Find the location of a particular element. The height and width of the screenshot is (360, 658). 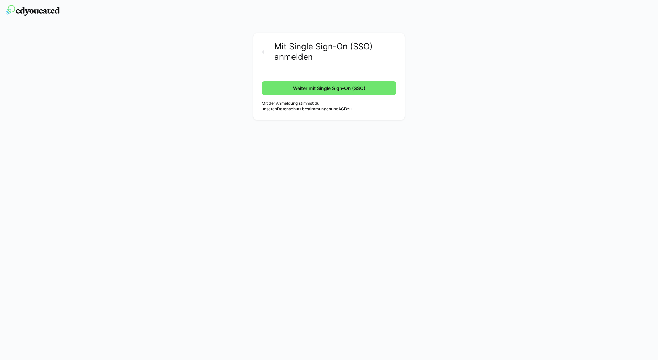

h2: Mit Single Sign-On (SSO) anmelden is located at coordinates (335, 52).